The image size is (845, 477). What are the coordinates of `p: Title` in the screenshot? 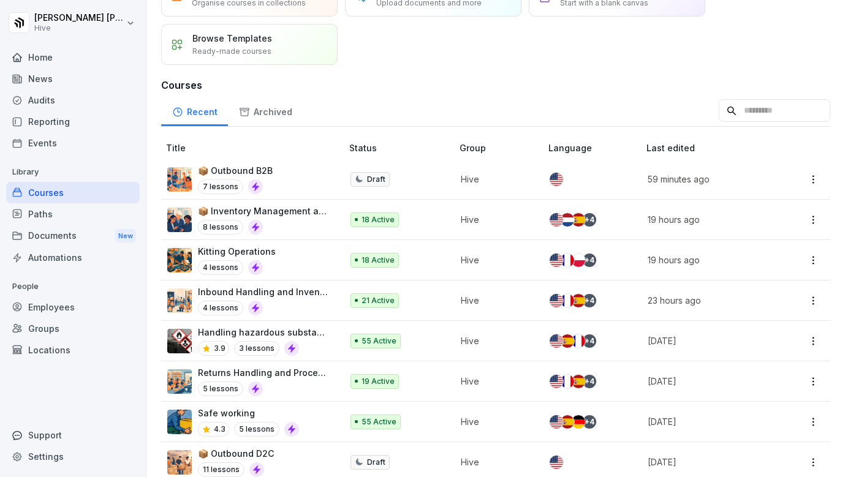 It's located at (255, 148).